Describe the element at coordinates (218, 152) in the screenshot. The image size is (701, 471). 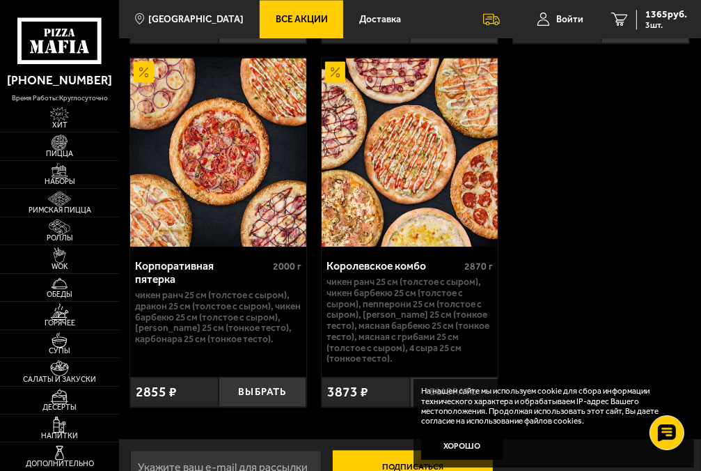
I see `a: АкционныйКорпоративная пятерка` at that location.